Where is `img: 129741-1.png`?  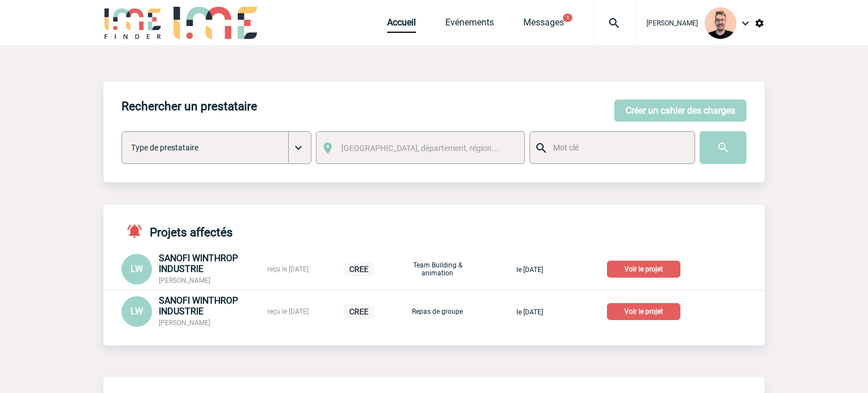
img: 129741-1.png is located at coordinates (720, 23).